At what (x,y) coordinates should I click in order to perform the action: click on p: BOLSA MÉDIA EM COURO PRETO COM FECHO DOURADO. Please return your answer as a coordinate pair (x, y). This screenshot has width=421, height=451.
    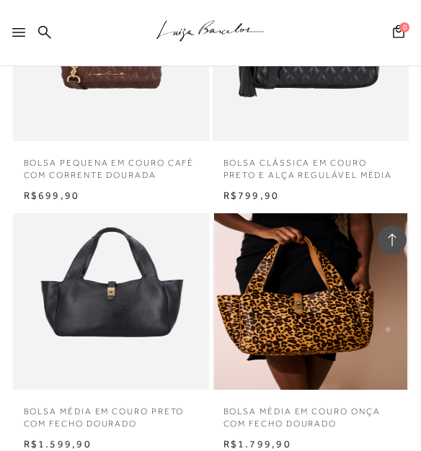
    Looking at the image, I should click on (111, 414).